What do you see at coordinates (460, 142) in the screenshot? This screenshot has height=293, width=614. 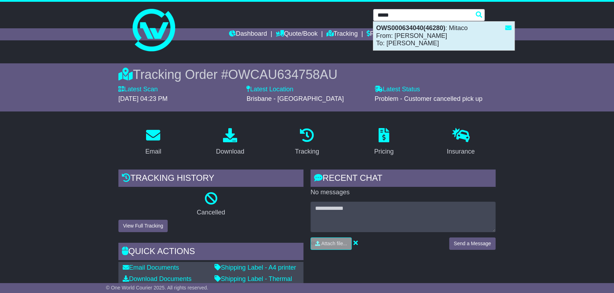 I see `a: Insurance` at bounding box center [460, 142].